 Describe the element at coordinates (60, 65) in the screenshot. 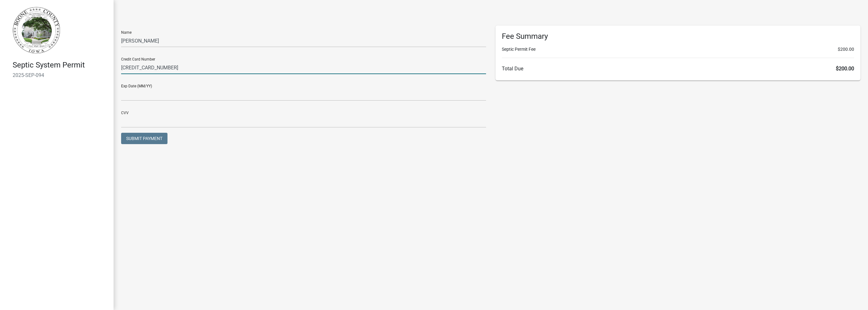

I see `h4: Septic System Permit` at that location.